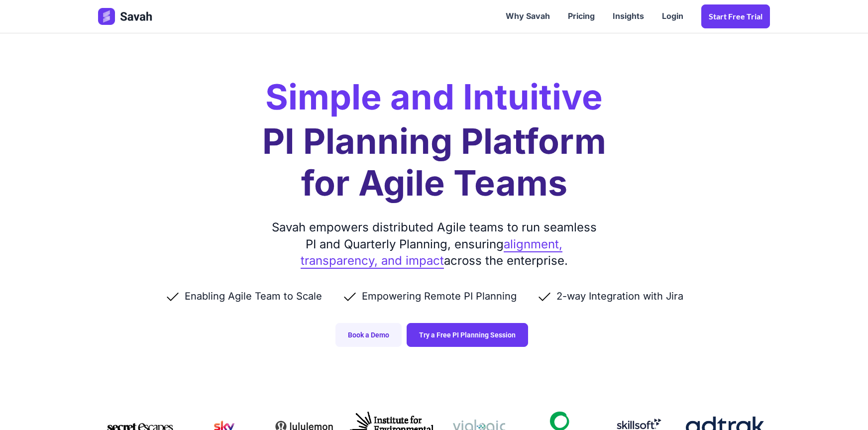  I want to click on div: Savah empowers distributed Agile teams to run seamless PI and Quarterly Planning, ensuring across..., so click(434, 244).